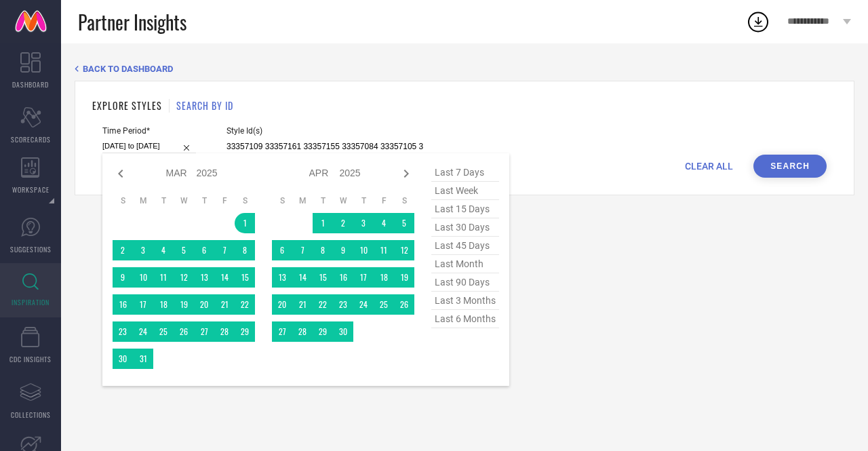 The width and height of the screenshot is (868, 451). What do you see at coordinates (302, 331) in the screenshot?
I see `td: Mon Apr 28 2025` at bounding box center [302, 331].